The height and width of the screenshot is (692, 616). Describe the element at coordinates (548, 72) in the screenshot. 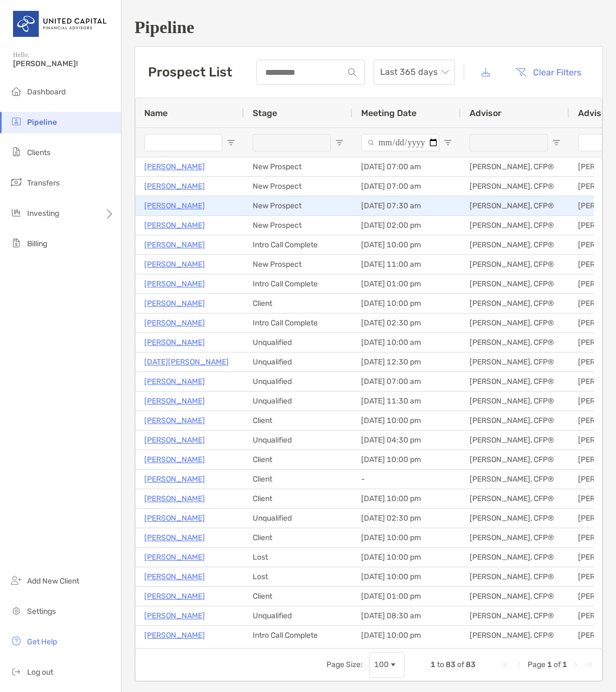

I see `button: Clear Filters` at that location.